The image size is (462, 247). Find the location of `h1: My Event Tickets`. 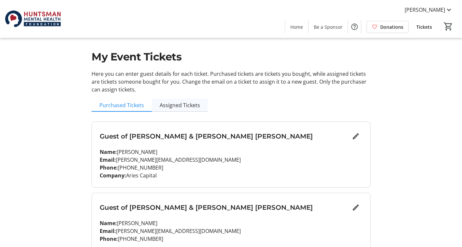

h1: My Event Tickets is located at coordinates (231, 57).